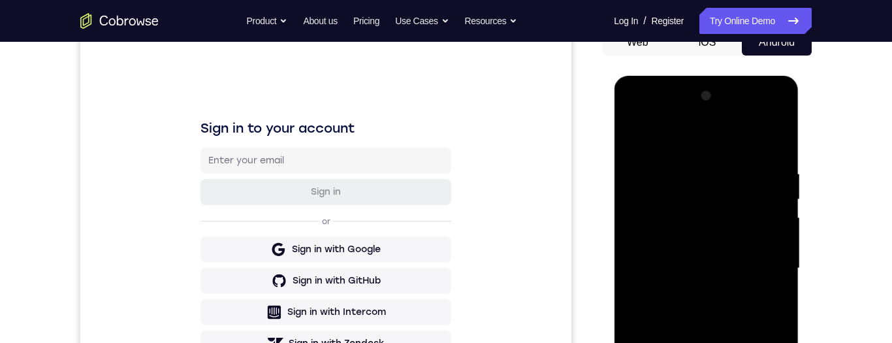  I want to click on button: iOS, so click(707, 42).